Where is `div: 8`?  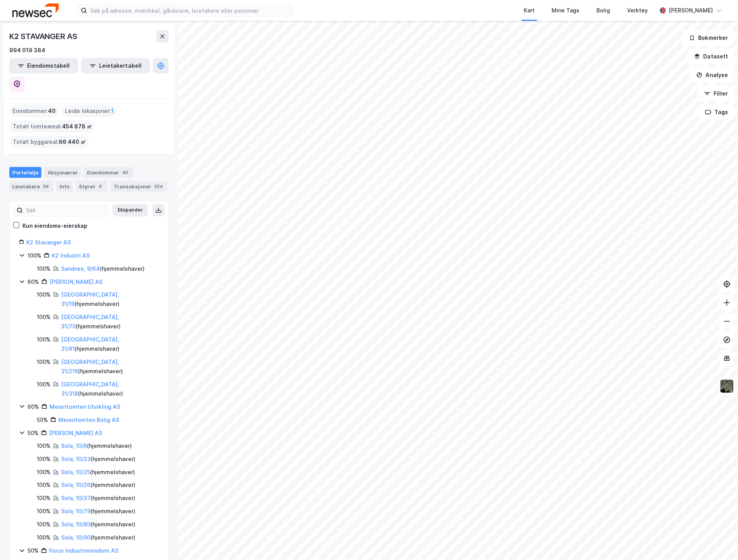
div: 8 is located at coordinates (101, 186).